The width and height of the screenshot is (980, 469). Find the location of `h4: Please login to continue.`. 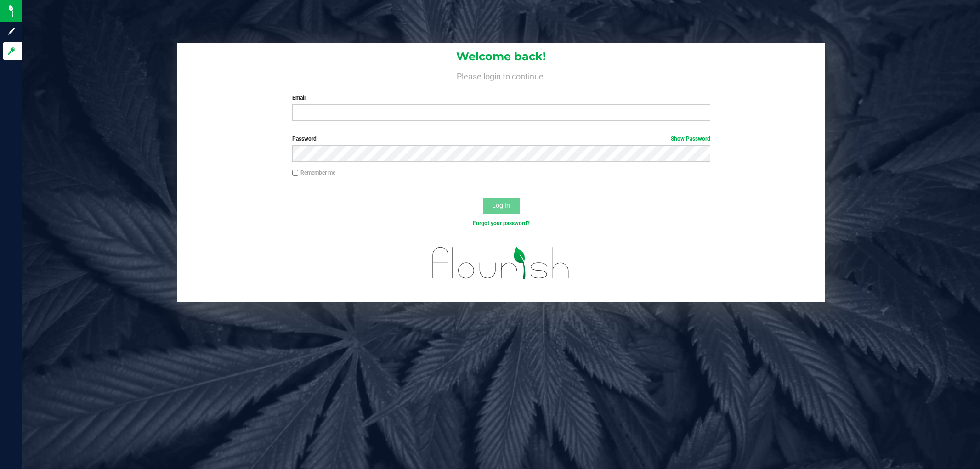

h4: Please login to continue. is located at coordinates (501, 75).